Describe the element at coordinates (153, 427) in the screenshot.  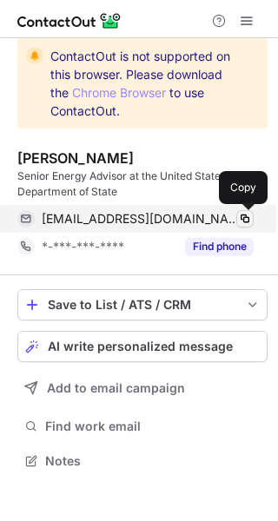
I see `span: Find work email` at that location.